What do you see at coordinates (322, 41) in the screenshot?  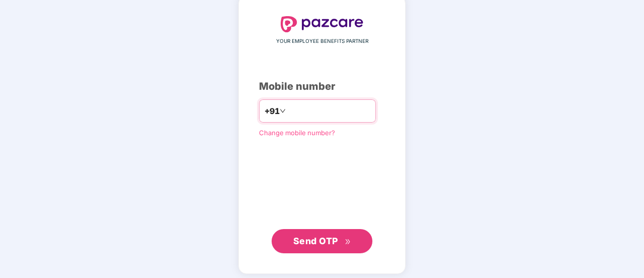 I see `span: YOUR EMPLOYEE BENEFITS PARTNER` at bounding box center [322, 41].